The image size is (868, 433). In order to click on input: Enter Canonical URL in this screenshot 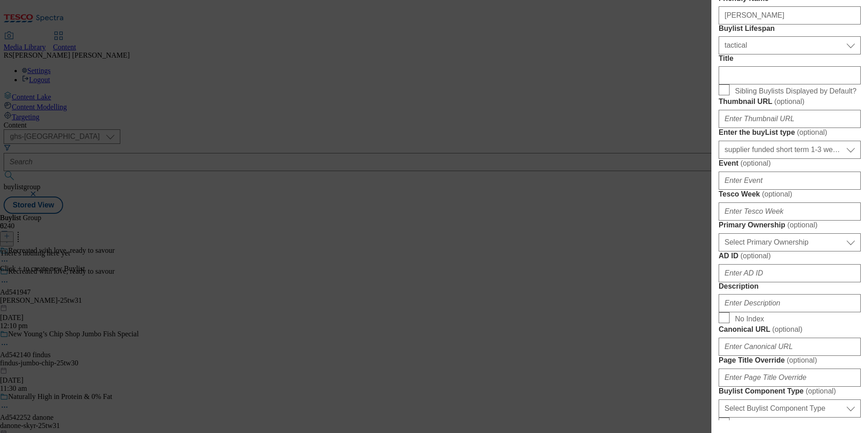, I will do `click(790, 347)`.